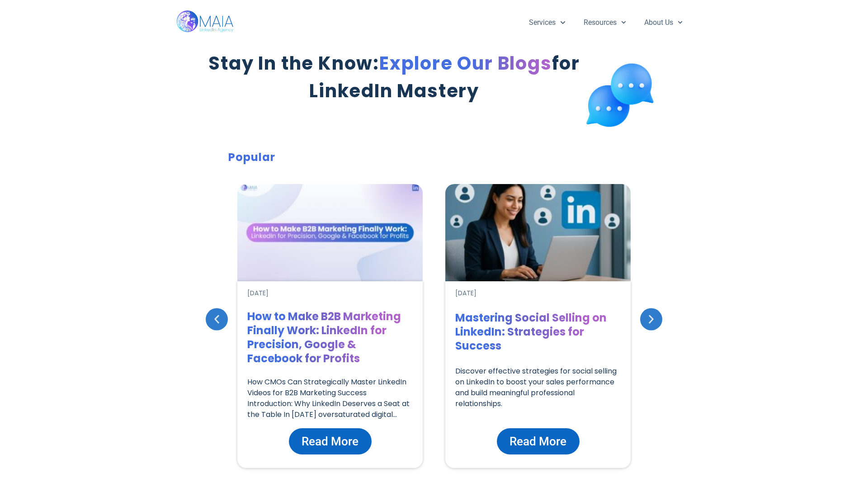 The width and height of the screenshot is (868, 492). What do you see at coordinates (330, 337) in the screenshot?
I see `h1: How to Make B2B Marketing Finally Work: LinkedIn for Precision, Google & Facebook for Profits` at bounding box center [330, 337].